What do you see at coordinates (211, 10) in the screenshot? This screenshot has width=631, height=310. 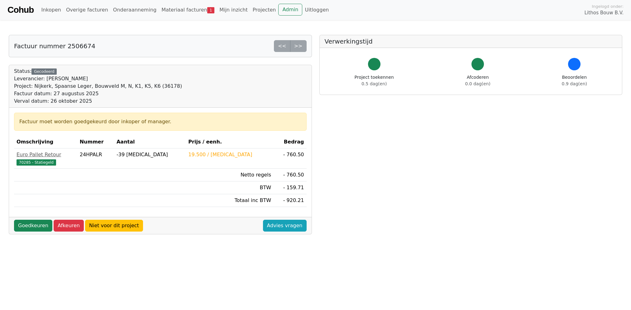 I see `span: 1` at bounding box center [211, 10].